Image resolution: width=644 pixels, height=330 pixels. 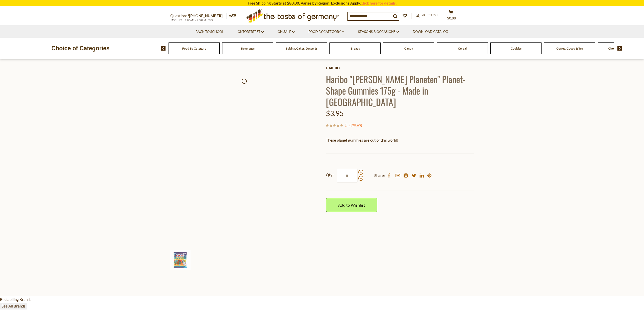 I want to click on p: Questions?, so click(x=198, y=16).